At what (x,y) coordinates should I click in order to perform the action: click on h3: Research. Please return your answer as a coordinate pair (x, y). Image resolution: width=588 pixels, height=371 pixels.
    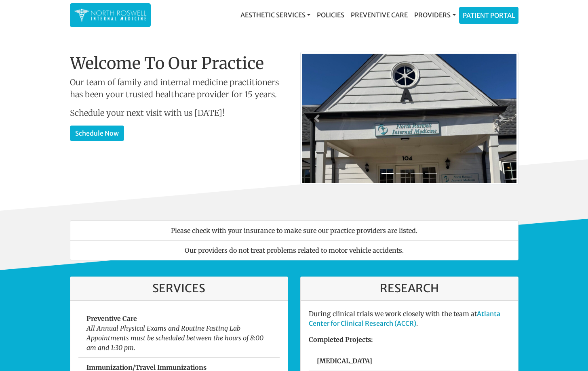
    Looking at the image, I should click on (409, 288).